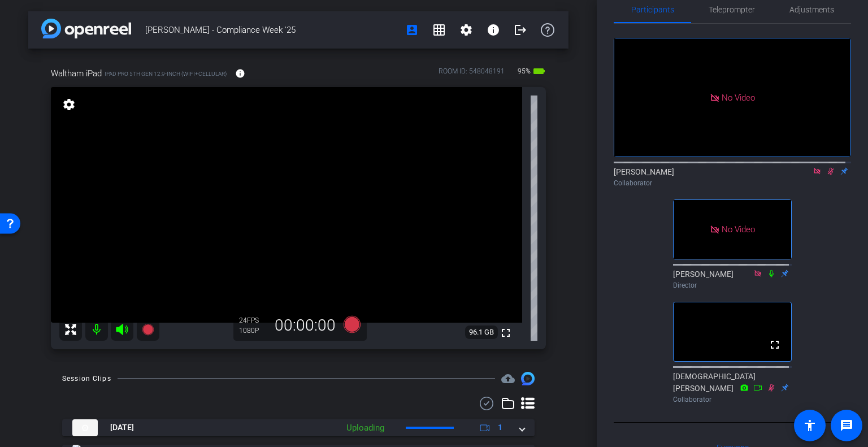 The image size is (868, 447). Describe the element at coordinates (482, 333) in the screenshot. I see `span: 96.1 GB` at that location.